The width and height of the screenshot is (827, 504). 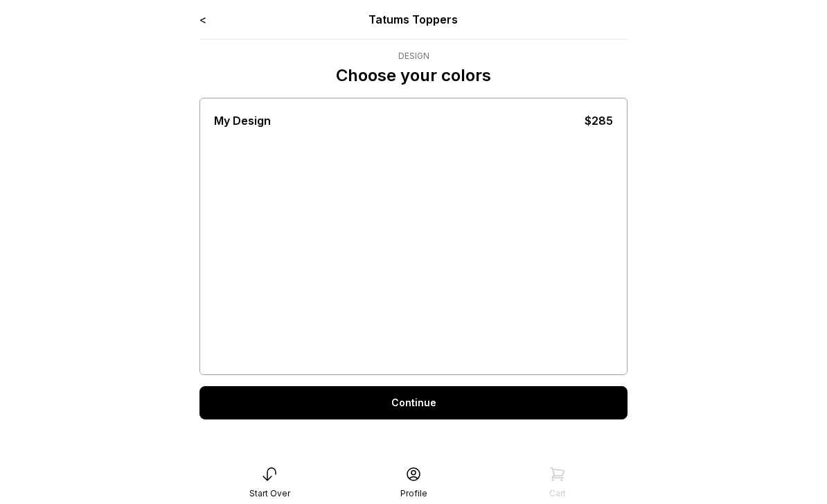 I want to click on div: Profile, so click(x=414, y=493).